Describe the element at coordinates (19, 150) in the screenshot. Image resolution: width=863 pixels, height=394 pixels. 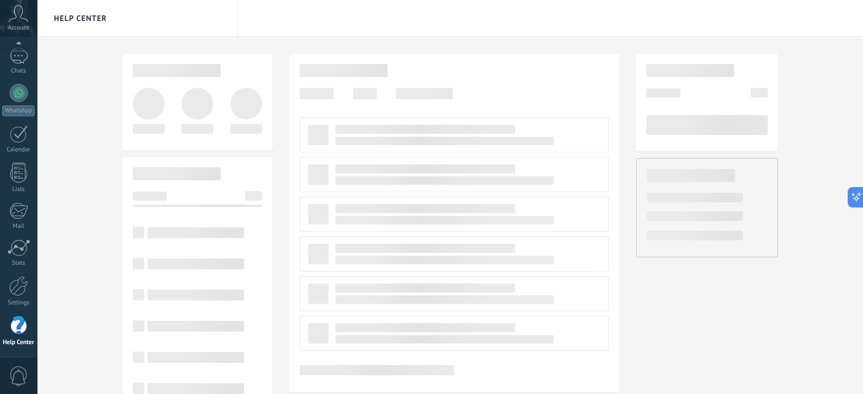
I see `div: Calendar` at that location.